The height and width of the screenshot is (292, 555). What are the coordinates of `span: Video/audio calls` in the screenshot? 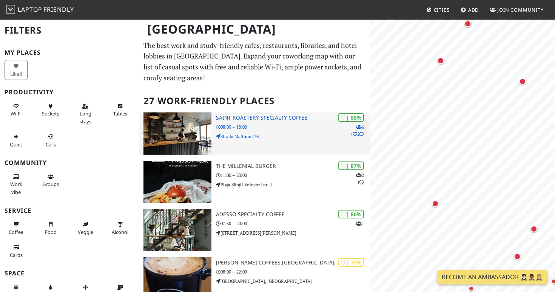 It's located at (51, 144).